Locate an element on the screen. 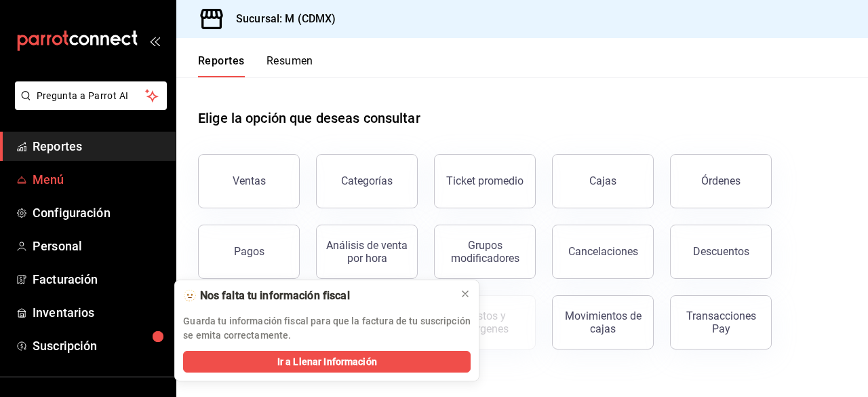 The width and height of the screenshot is (868, 397). p: Guarda tu información fiscal para que la factura de tu suscripción se emita correctamente. is located at coordinates (327, 329).